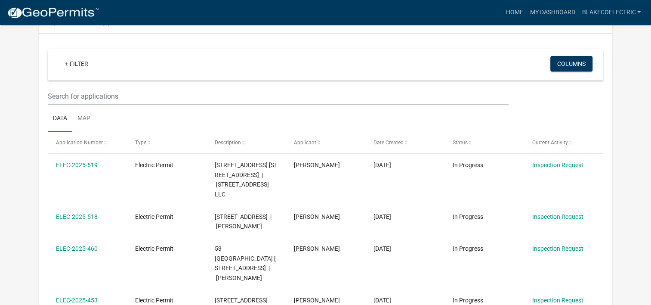  I want to click on a: ELEC-2025-518, so click(77, 216).